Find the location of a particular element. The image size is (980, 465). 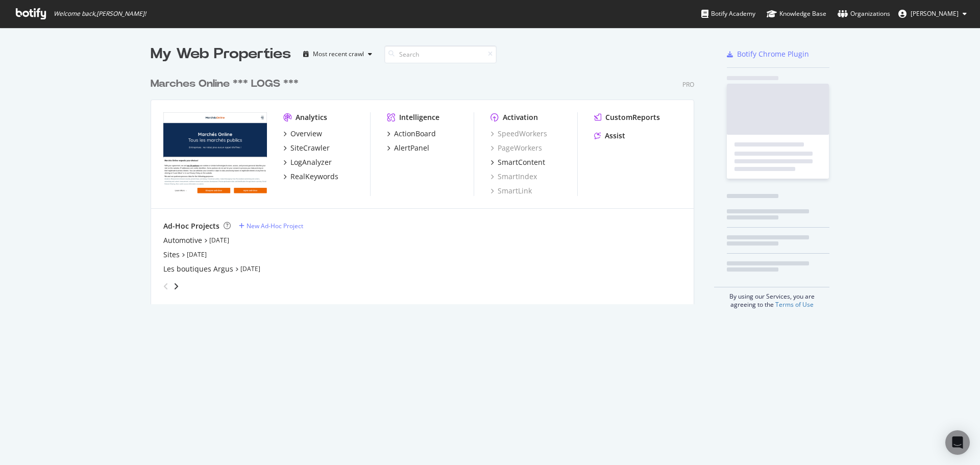

div: Organizations is located at coordinates (864, 13).